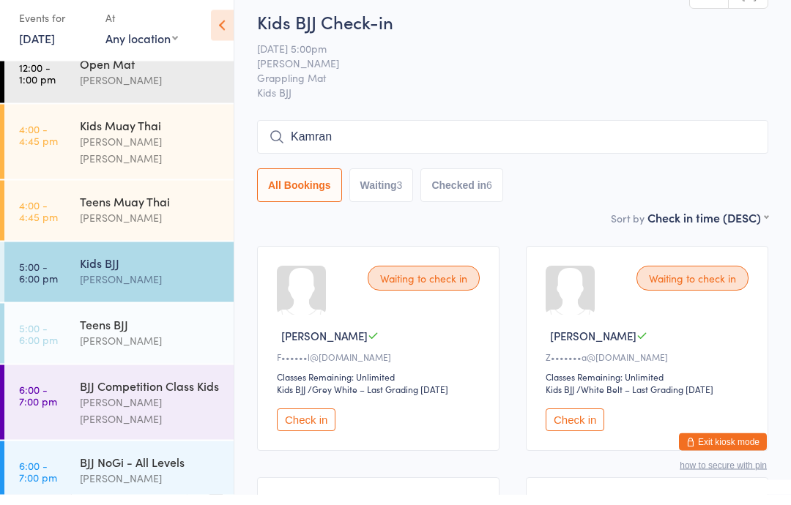 This screenshot has width=791, height=505. Describe the element at coordinates (150, 74) in the screenshot. I see `div: Open Mat` at that location.